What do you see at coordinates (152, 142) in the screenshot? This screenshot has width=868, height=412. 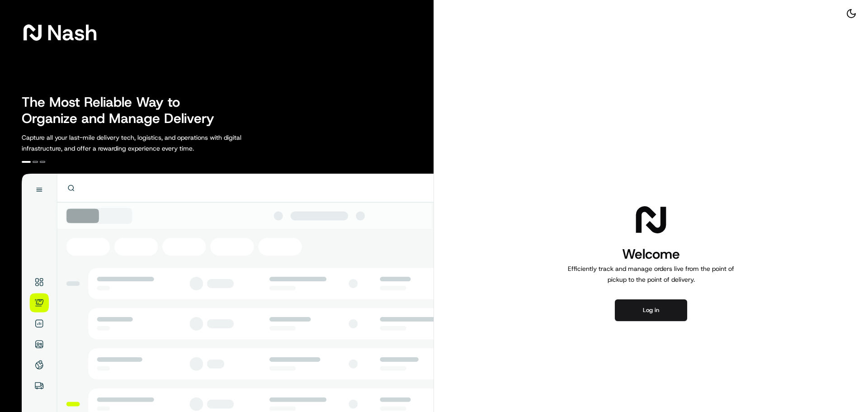 I see `p: Capture all your last-mile delivery tech, logistics, and operations with digital infrastructure, ...` at bounding box center [152, 142].